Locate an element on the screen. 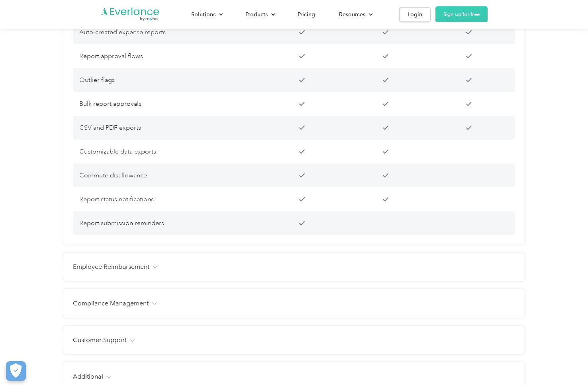 The width and height of the screenshot is (588, 385). a: Login is located at coordinates (415, 14).